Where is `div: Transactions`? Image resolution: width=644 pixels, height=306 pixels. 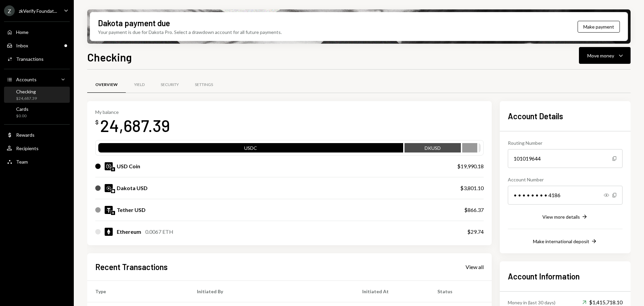
div: Transactions is located at coordinates (30, 59).